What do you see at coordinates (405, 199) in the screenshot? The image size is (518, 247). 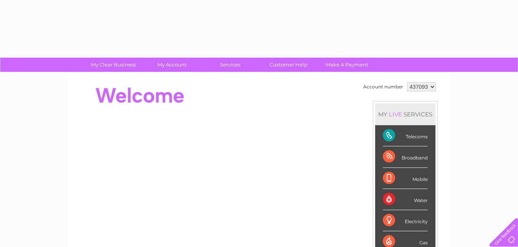 I see `div: Water` at bounding box center [405, 199].